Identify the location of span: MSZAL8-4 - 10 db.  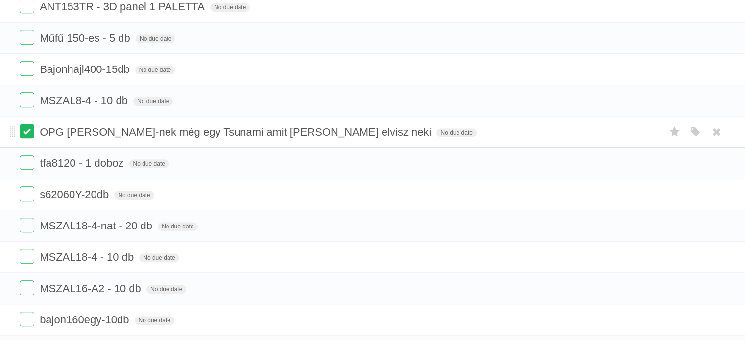
(85, 100).